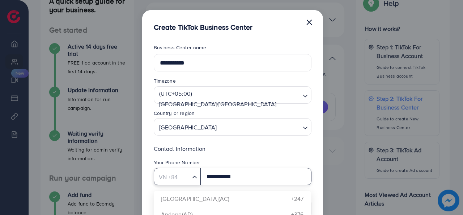 The height and width of the screenshot is (215, 463). I want to click on label: Country or region, so click(174, 113).